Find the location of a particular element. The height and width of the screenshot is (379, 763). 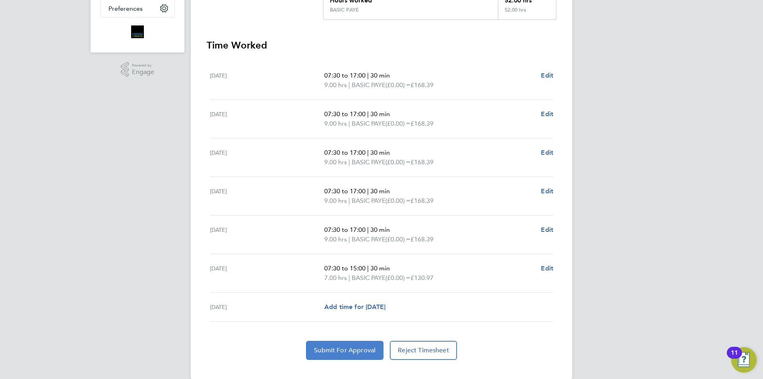

button: Open Resource Center, 11 new notifications is located at coordinates (744, 360).